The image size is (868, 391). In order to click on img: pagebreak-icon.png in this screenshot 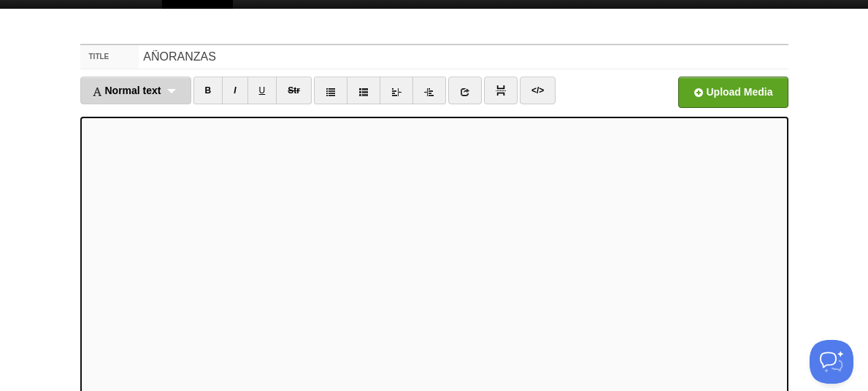, I will do `click(501, 90)`.